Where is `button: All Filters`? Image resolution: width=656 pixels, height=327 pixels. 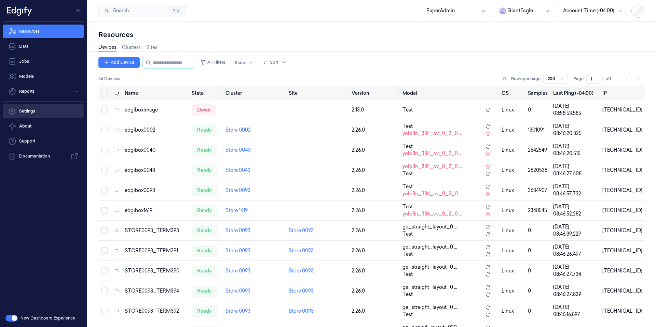
button: All Filters is located at coordinates (213, 62).